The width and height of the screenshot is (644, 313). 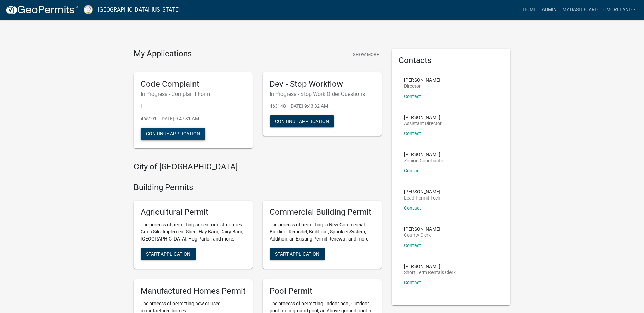 I want to click on h5: Pool Permit, so click(x=322, y=291).